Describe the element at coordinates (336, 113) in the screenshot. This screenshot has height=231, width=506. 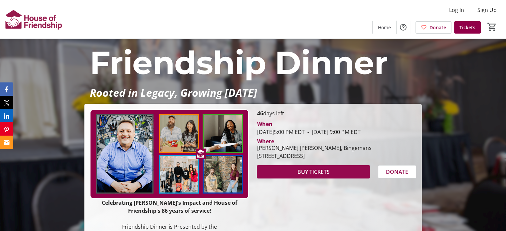
I see `p: days left` at that location.